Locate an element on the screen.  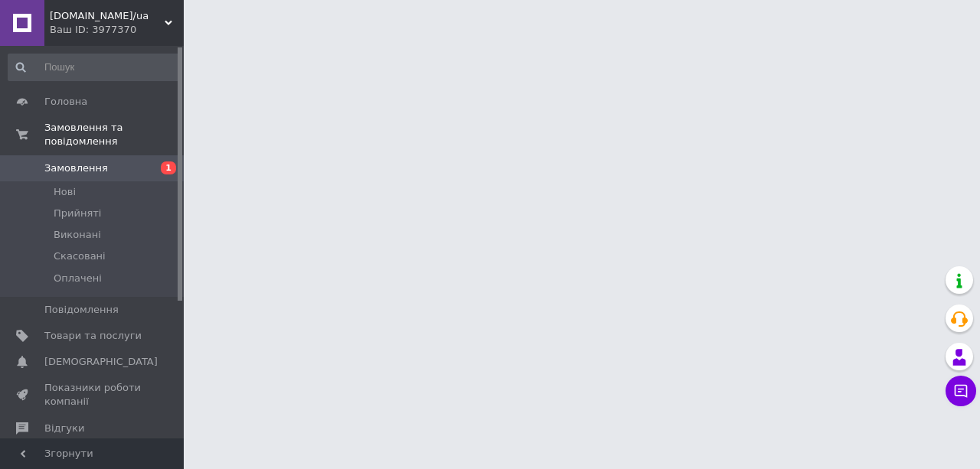
span: Замовлення та повідомлення is located at coordinates (114, 134).